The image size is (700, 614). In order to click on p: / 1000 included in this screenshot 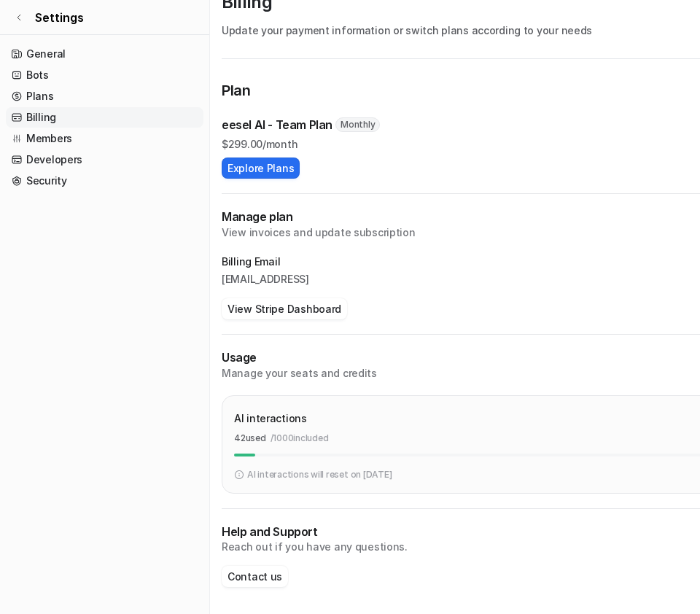, I will do `click(299, 438)`.